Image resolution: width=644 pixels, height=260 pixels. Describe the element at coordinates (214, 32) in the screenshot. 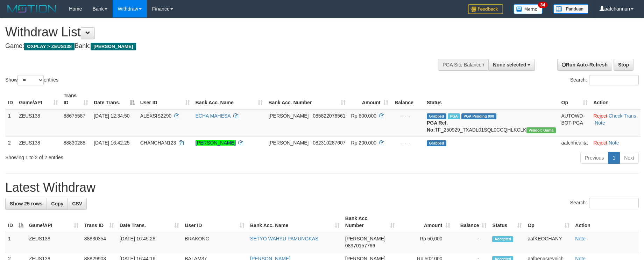

I see `h1: Withdraw List` at that location.